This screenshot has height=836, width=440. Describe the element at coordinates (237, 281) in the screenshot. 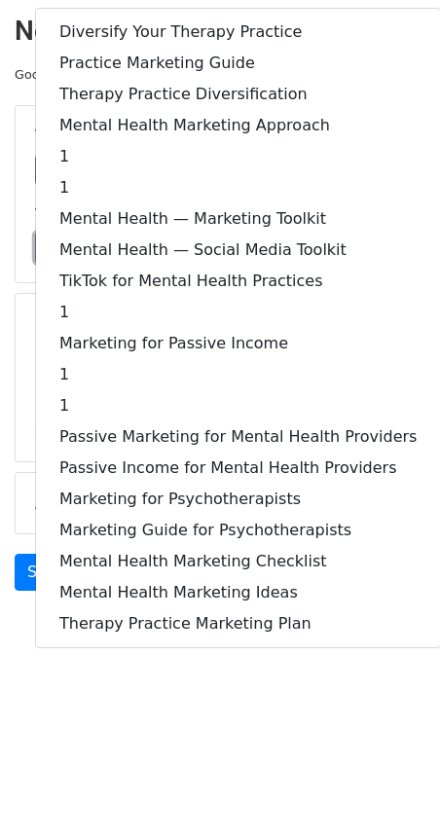

I see `a: TikTok for Mental Health Practices` at that location.